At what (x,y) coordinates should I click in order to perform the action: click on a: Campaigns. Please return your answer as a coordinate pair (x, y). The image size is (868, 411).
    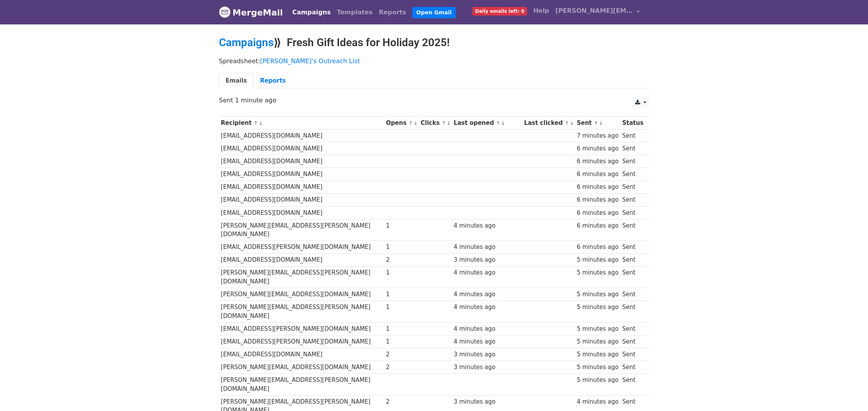
    Looking at the image, I should click on (246, 42).